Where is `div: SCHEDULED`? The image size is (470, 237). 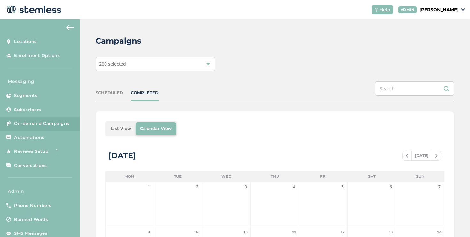 div: SCHEDULED is located at coordinates (109, 93).